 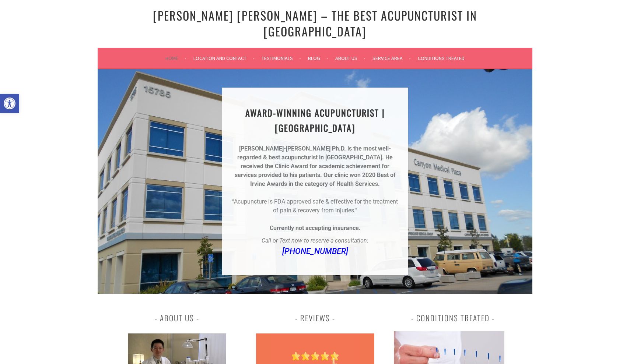 What do you see at coordinates (177, 318) in the screenshot?
I see `h3: About Us` at bounding box center [177, 318].